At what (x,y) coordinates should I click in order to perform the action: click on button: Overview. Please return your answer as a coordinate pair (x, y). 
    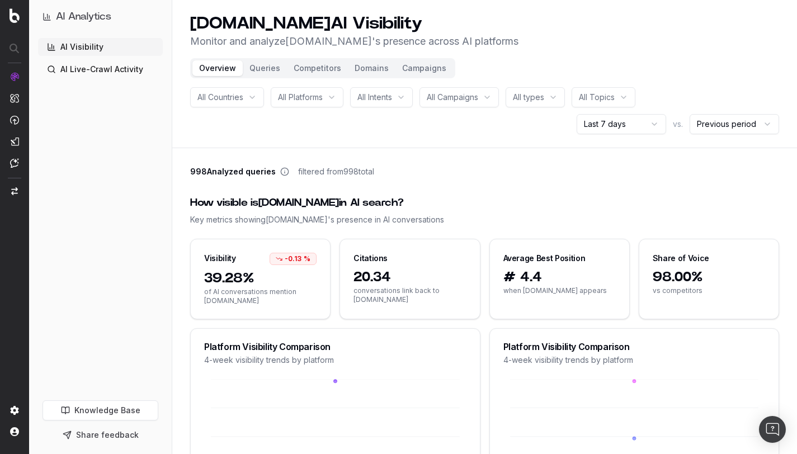
    Looking at the image, I should click on (218, 68).